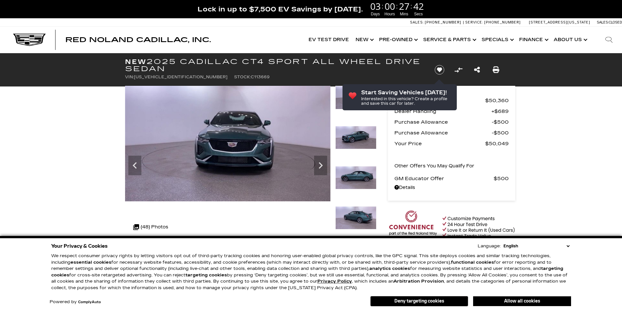  Describe the element at coordinates (404, 6) in the screenshot. I see `span: 27` at that location.